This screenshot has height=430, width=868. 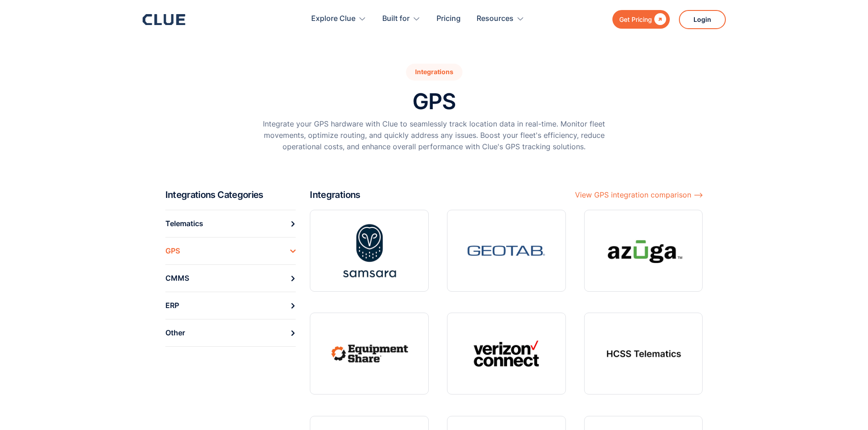 What do you see at coordinates (448, 19) in the screenshot?
I see `a: Pricing` at bounding box center [448, 19].